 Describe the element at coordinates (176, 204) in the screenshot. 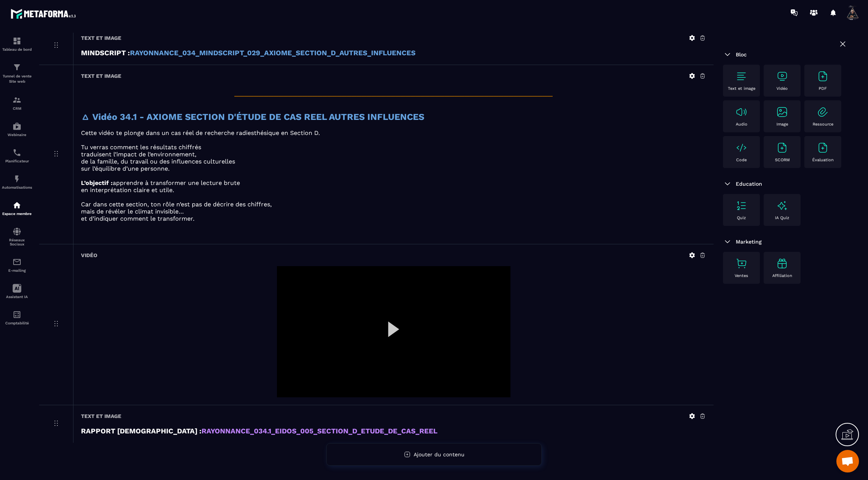

I see `span: Car dans cette section, ton rôle n’est pas de décrire des chiffres,` at that location.